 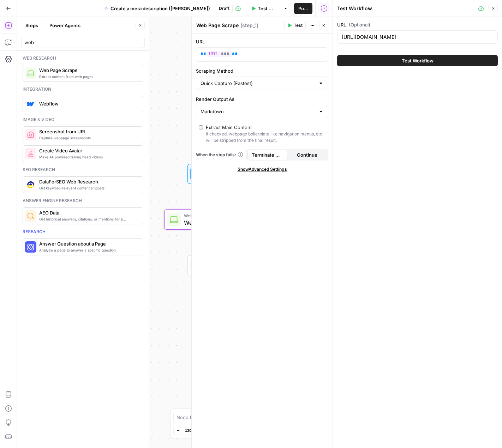 What do you see at coordinates (65, 26) in the screenshot?
I see `button: Power Agents` at bounding box center [65, 26].